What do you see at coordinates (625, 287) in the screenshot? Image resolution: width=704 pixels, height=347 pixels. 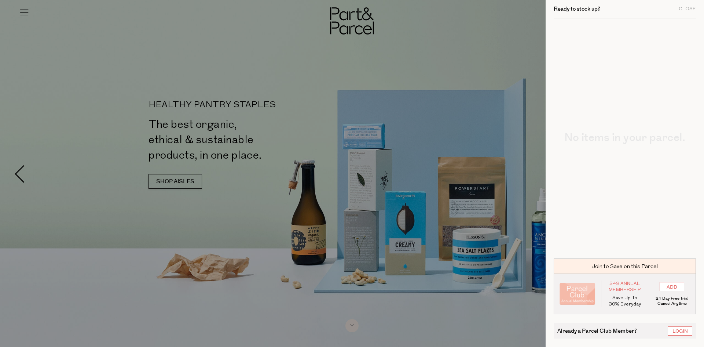 I see `span: $49 Annual Membership` at bounding box center [625, 287].